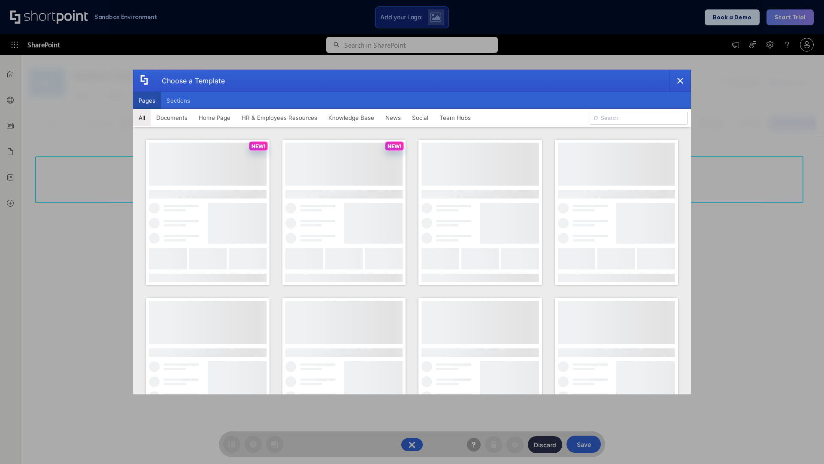  What do you see at coordinates (639, 118) in the screenshot?
I see `input: Search` at bounding box center [639, 118].